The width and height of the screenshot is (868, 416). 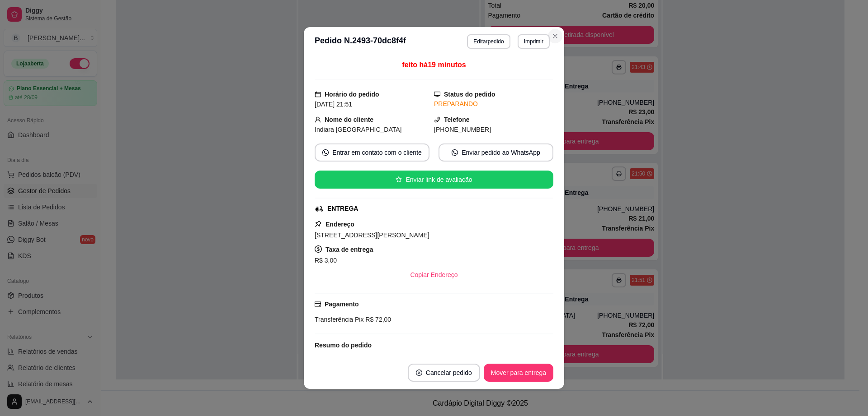 What do you see at coordinates (496, 153) in the screenshot?
I see `button: whats-appEnviar pedido ao WhatsApp` at bounding box center [496, 153].